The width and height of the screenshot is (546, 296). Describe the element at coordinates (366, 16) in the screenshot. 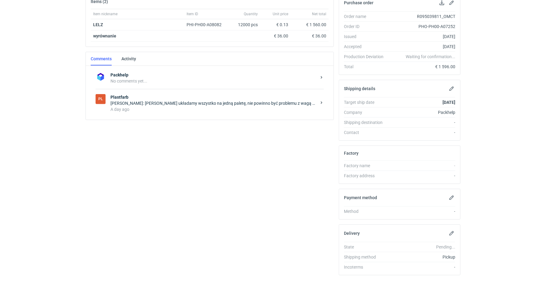

I see `div: Order name` at that location.